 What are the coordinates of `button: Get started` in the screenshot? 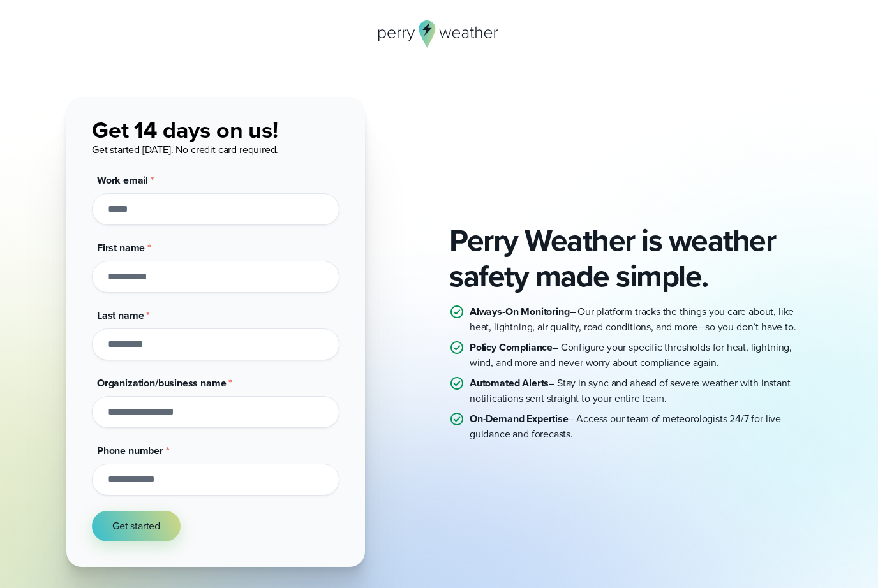 It's located at (136, 526).